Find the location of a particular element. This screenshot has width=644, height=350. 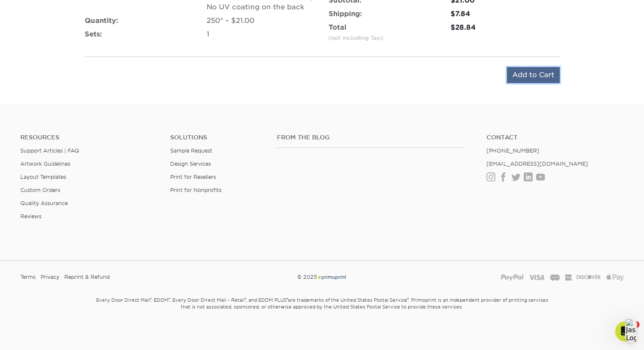

a: Print for Nonprofits is located at coordinates (196, 190).